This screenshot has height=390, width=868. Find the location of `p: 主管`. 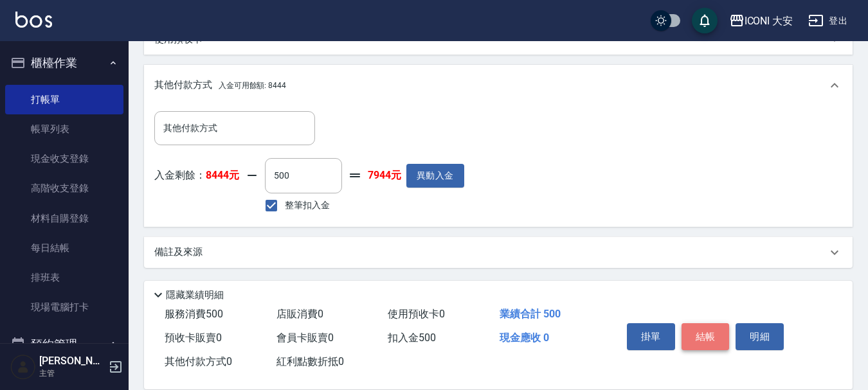

p: 主管 is located at coordinates (72, 373).